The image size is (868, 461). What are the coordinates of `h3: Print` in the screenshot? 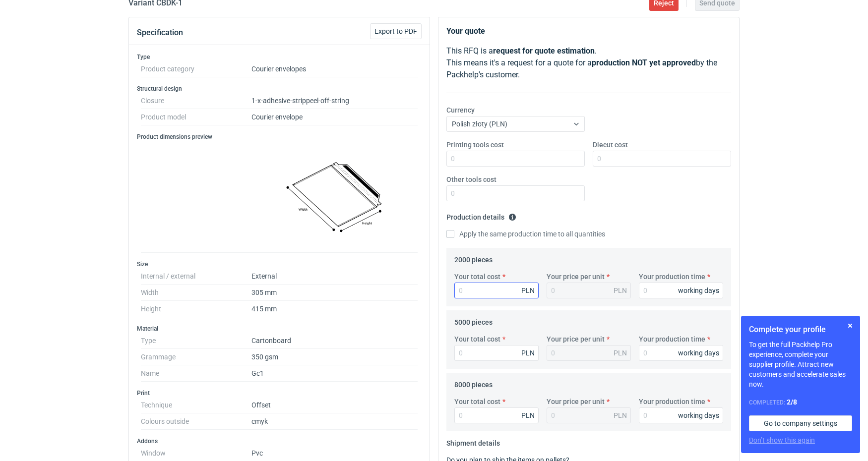 It's located at (280, 393).